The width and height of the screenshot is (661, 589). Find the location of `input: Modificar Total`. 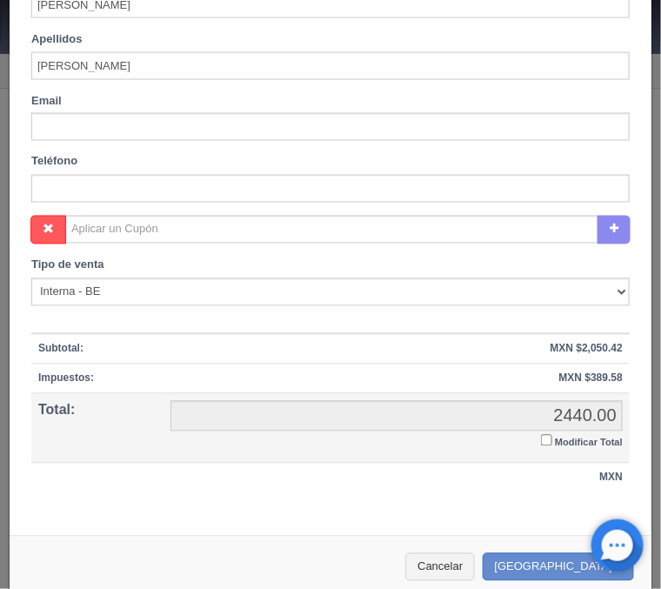

input: Modificar Total is located at coordinates (546, 440).